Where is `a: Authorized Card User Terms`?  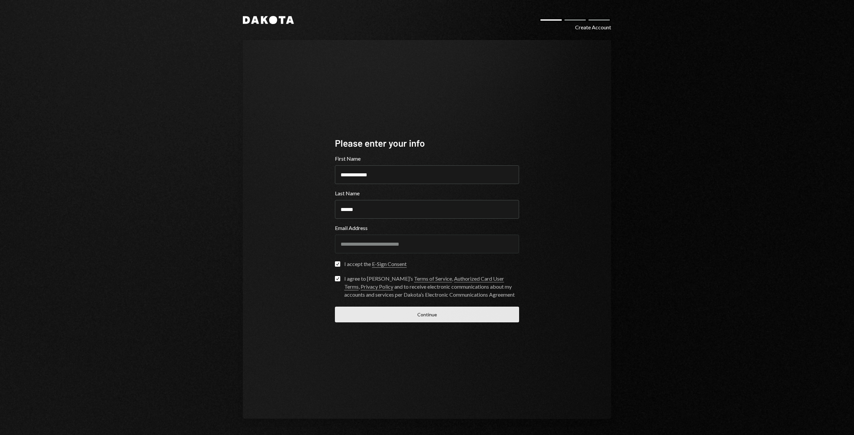 a: Authorized Card User Terms is located at coordinates (424, 283).